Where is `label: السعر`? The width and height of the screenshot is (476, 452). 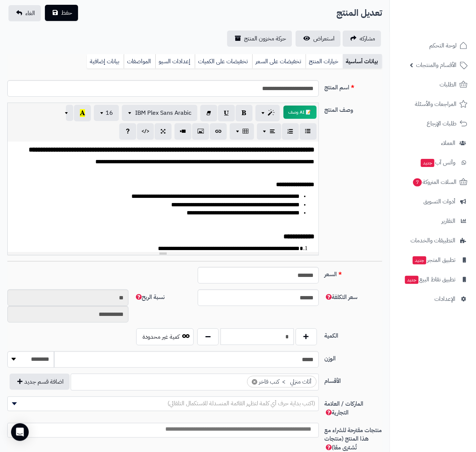
label: السعر is located at coordinates (354, 273).